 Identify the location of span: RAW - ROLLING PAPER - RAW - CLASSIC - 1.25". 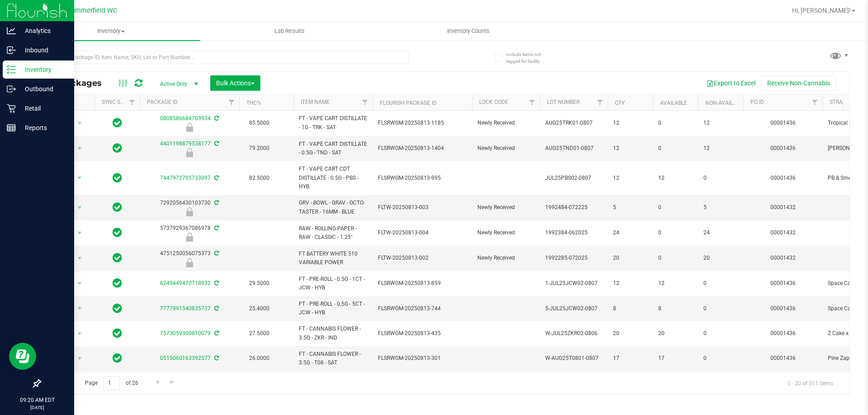
(333, 233).